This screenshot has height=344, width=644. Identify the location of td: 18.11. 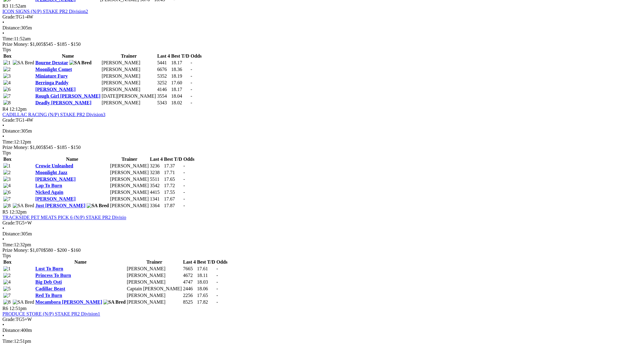
(206, 276).